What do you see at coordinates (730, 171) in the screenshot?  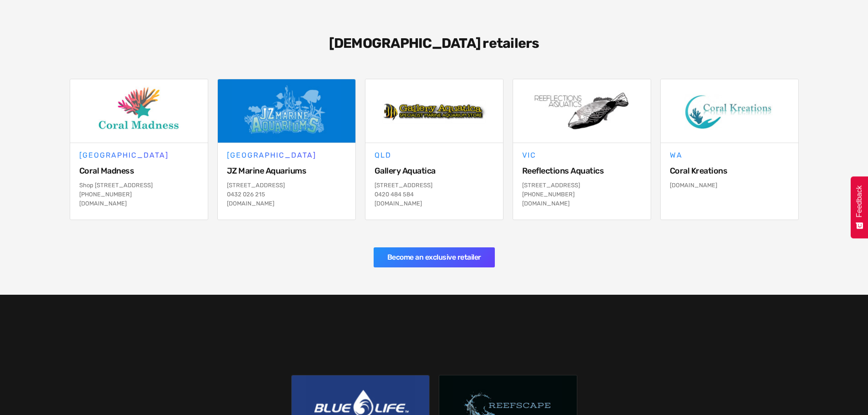 I see `h4: Coral Kreations` at bounding box center [730, 171].